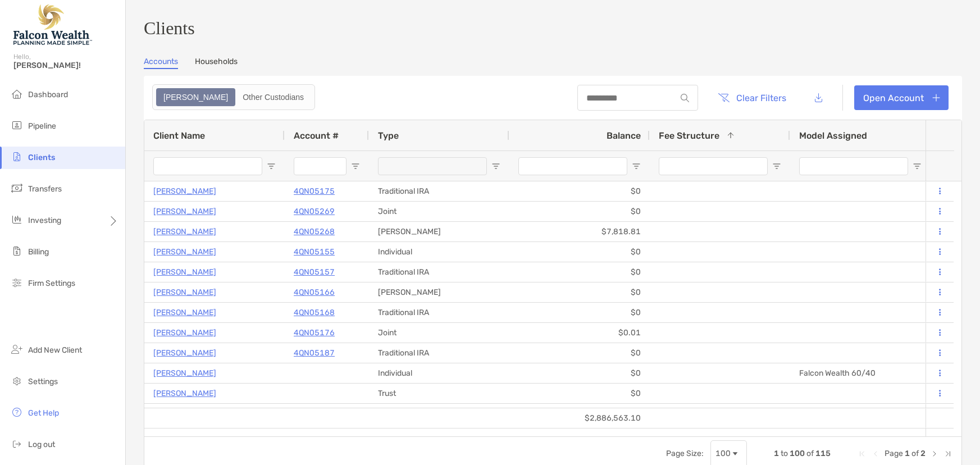 This screenshot has height=465, width=980. What do you see at coordinates (273, 97) in the screenshot?
I see `div: Other Custodians` at bounding box center [273, 97].